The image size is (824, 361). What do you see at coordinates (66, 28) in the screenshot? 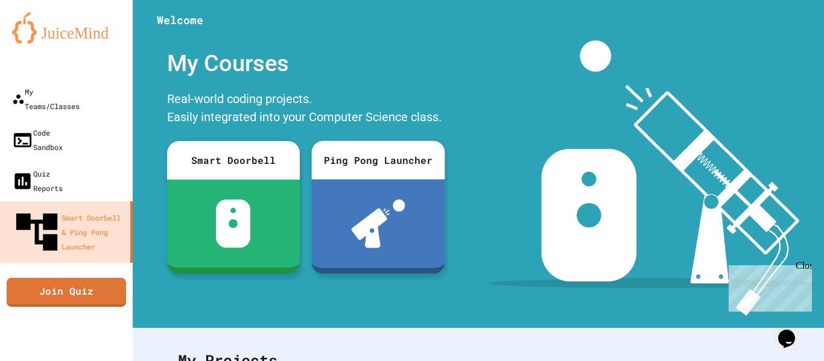
I see `img: logo-orange.svg` at bounding box center [66, 28].